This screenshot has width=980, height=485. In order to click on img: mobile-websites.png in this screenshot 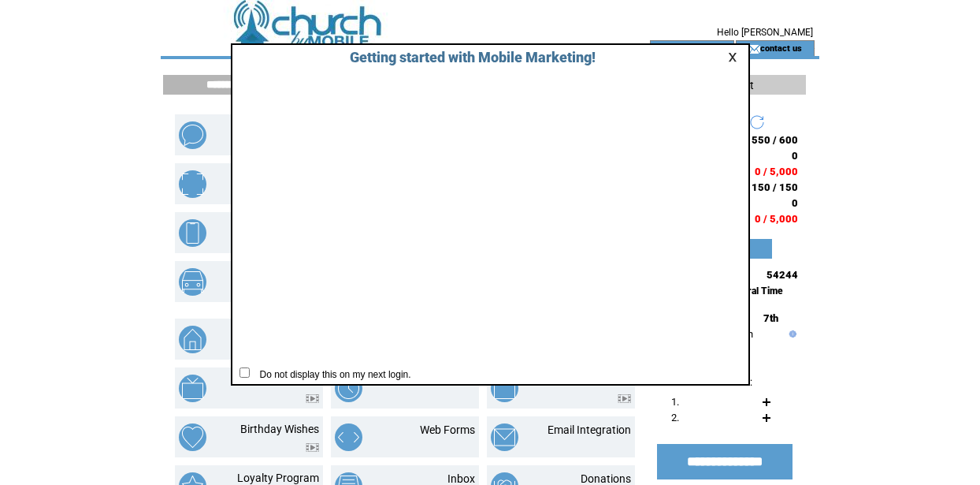, I will do `click(192, 233)`.